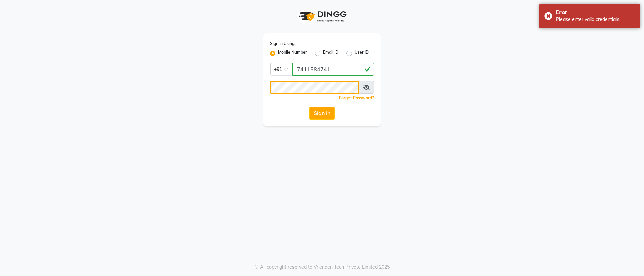  What do you see at coordinates (331, 53) in the screenshot?
I see `label: Email ID` at bounding box center [331, 53].